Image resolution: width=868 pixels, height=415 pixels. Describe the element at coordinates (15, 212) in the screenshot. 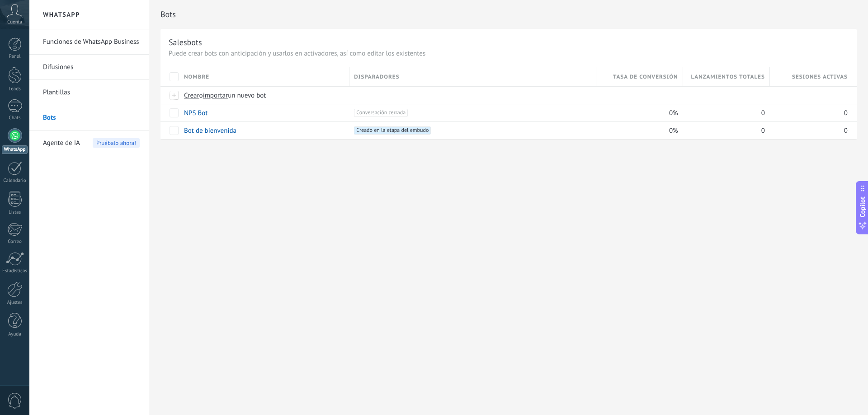

I see `div: Listas` at that location.